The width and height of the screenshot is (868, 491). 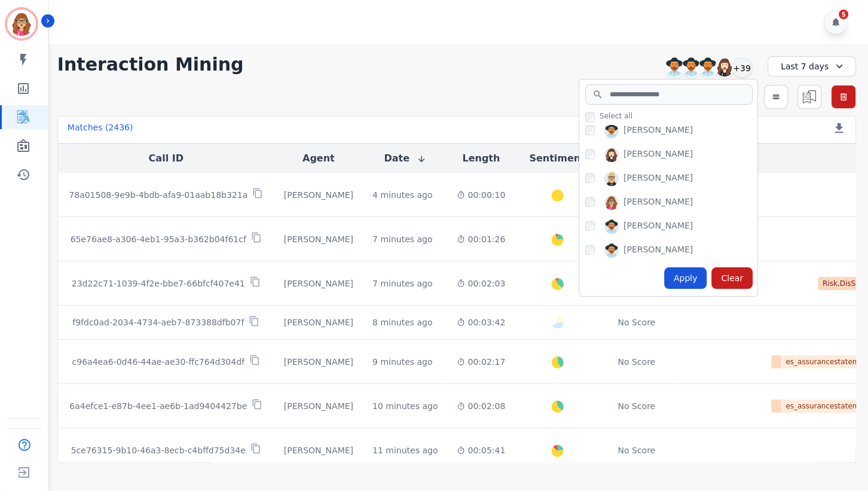 What do you see at coordinates (403, 195) in the screenshot?
I see `div: 4 minutes ago` at bounding box center [403, 195].